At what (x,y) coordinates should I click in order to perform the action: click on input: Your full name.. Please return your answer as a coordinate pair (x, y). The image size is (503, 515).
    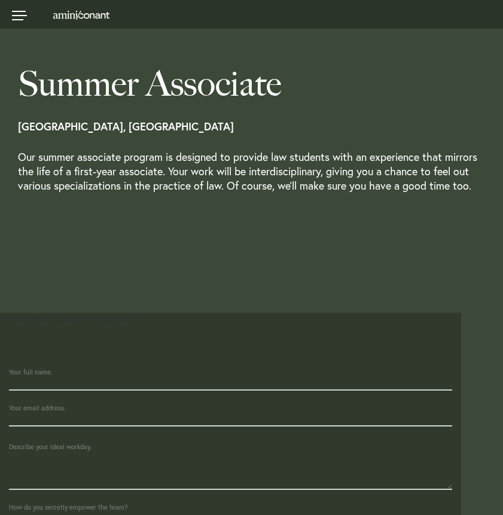
    Looking at the image, I should click on (230, 372).